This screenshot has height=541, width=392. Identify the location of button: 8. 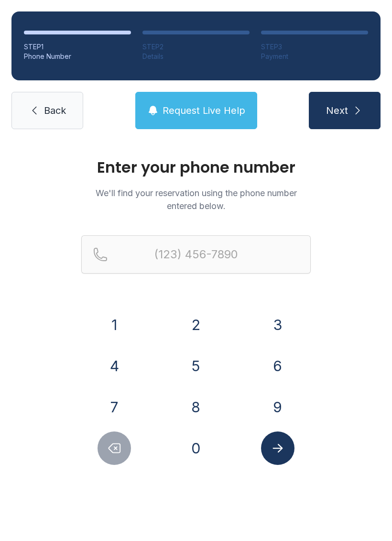
(196, 407).